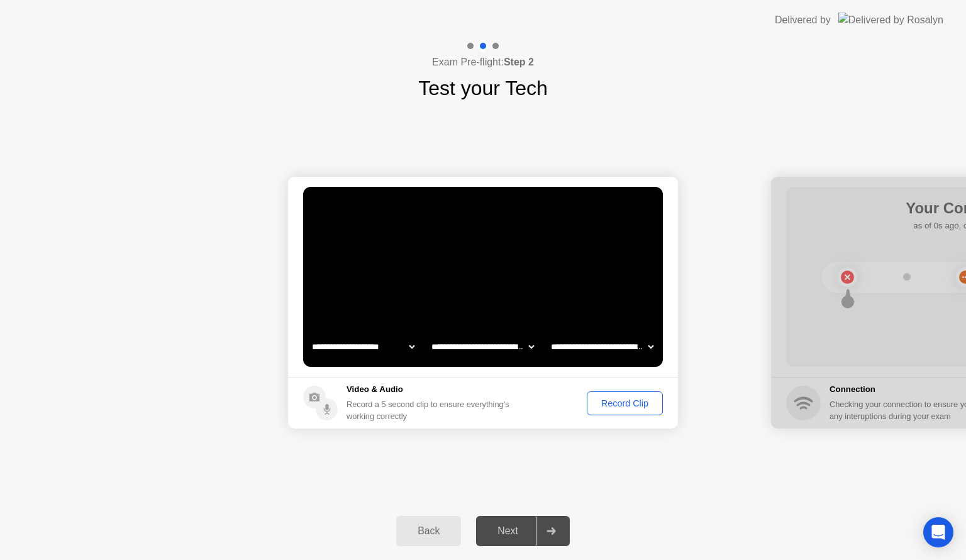 Image resolution: width=966 pixels, height=560 pixels. I want to click on div: Delivered by, so click(802, 20).